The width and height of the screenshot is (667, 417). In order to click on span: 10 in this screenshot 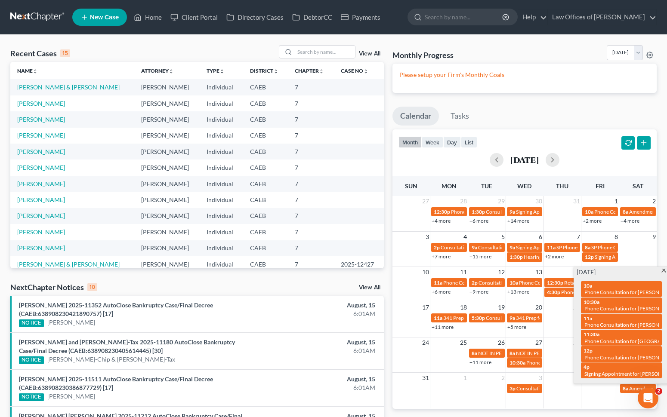, I will do `click(425, 272)`.